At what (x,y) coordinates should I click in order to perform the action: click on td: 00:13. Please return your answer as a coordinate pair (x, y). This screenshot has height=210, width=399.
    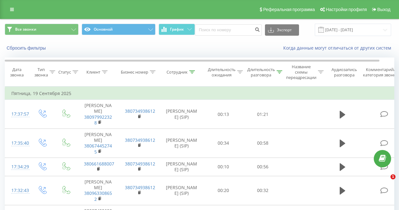
    Looking at the image, I should click on (224, 114).